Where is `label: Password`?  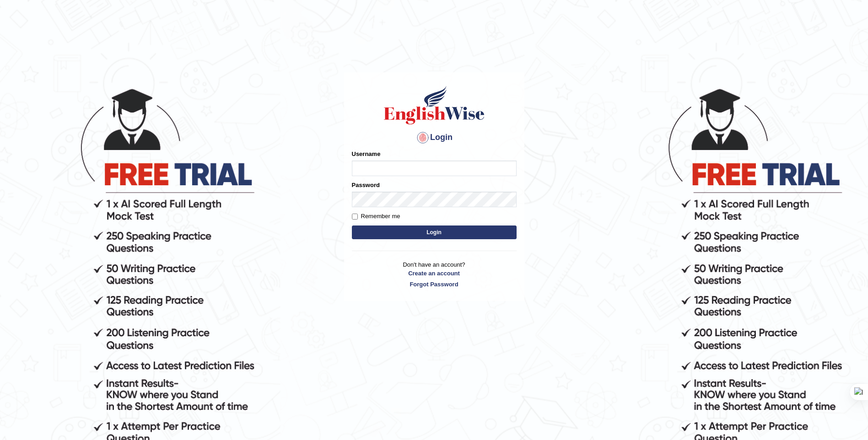 label: Password is located at coordinates (365, 185).